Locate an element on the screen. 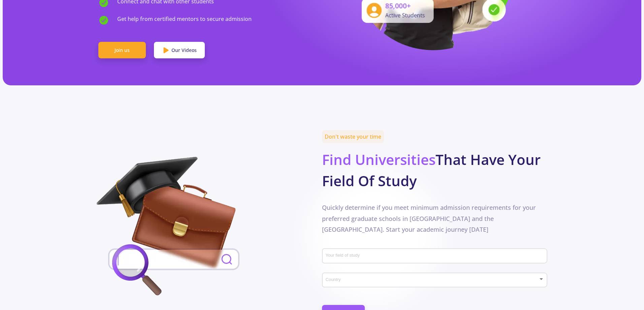 This screenshot has width=644, height=310. span: Find Universities is located at coordinates (379, 159).